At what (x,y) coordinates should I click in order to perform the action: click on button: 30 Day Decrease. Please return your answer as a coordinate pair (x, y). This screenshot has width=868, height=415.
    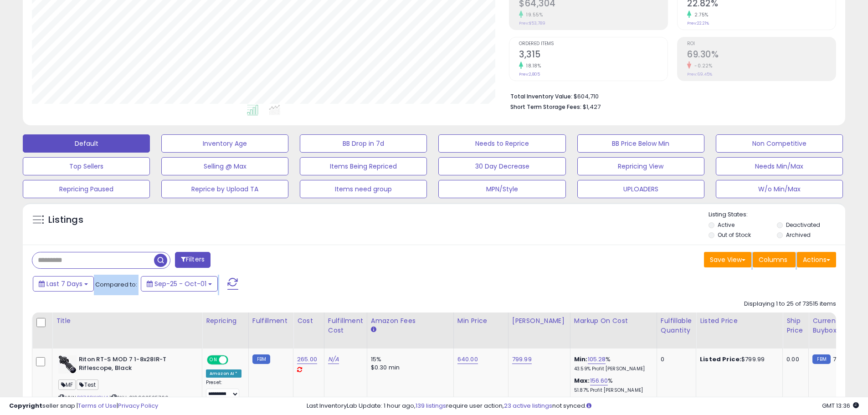
    Looking at the image, I should click on (502, 166).